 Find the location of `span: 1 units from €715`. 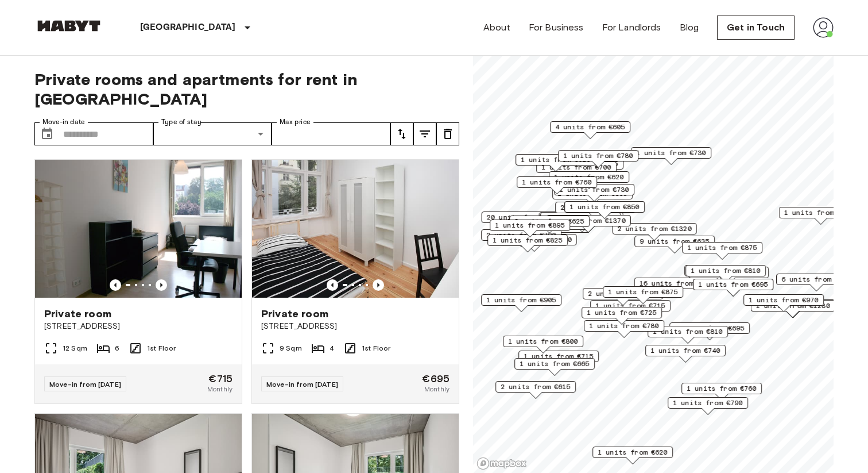

span: 1 units from €715 is located at coordinates (630, 306).